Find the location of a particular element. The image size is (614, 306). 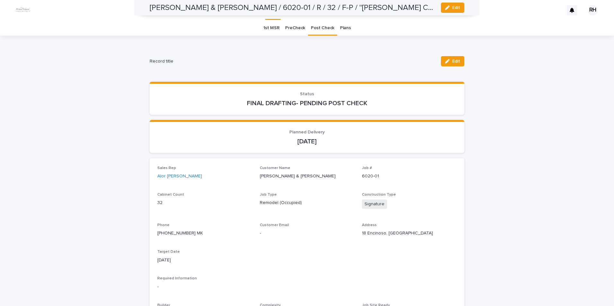

a: 1st MSR is located at coordinates (271, 28).